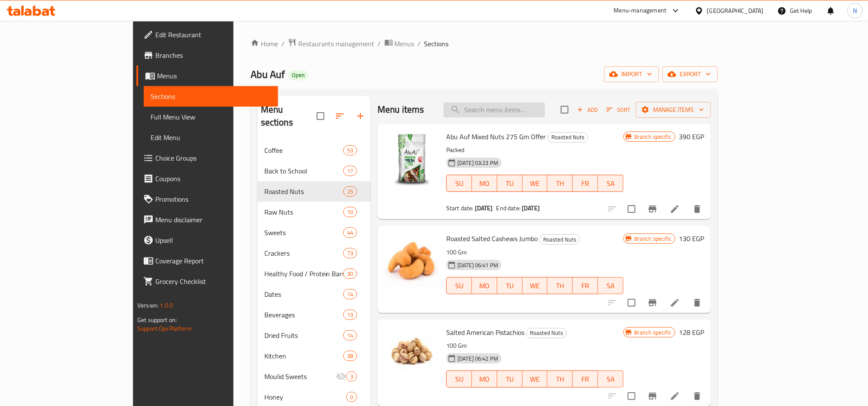  What do you see at coordinates (492, 239) in the screenshot?
I see `span: Roasted Salted Cashews Jumbo` at bounding box center [492, 239].